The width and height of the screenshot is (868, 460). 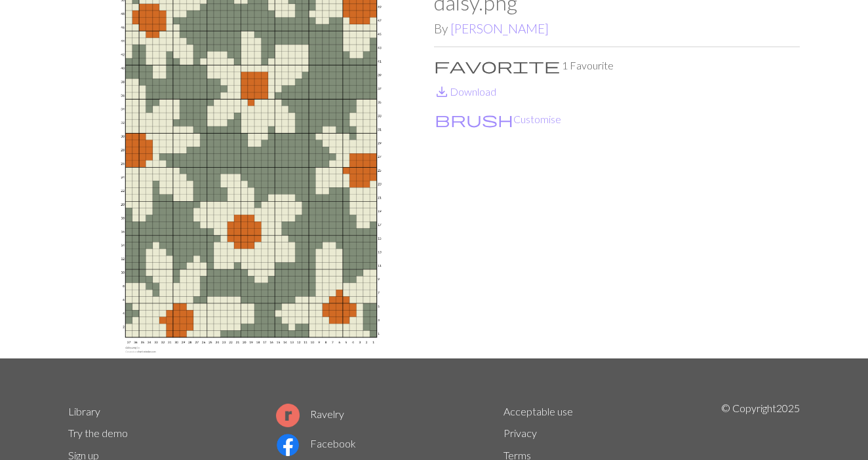 I want to click on p: 1 Favourite, so click(x=617, y=66).